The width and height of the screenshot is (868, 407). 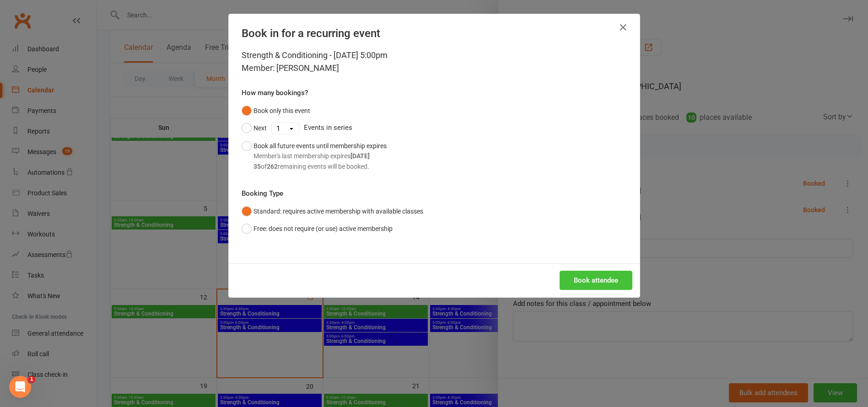 What do you see at coordinates (274, 93) in the screenshot?
I see `label: How many bookings?` at bounding box center [274, 93].